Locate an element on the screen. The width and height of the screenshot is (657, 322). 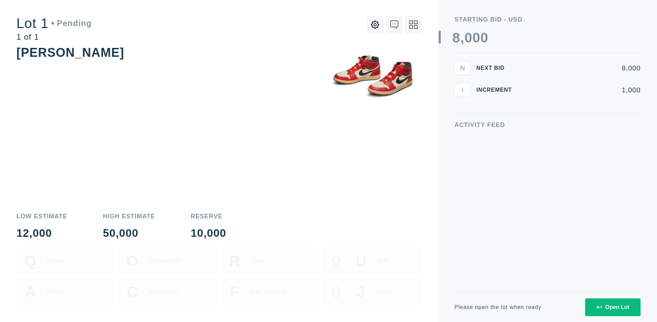
div: Starting Bid - USD is located at coordinates (547, 20).